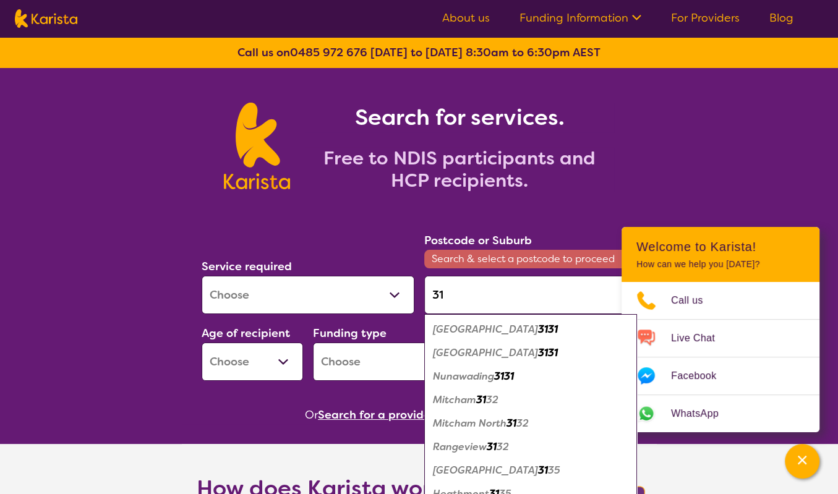 The height and width of the screenshot is (494, 838). I want to click on h2: Free to NDIS participants and HCP recipients., so click(460, 169).